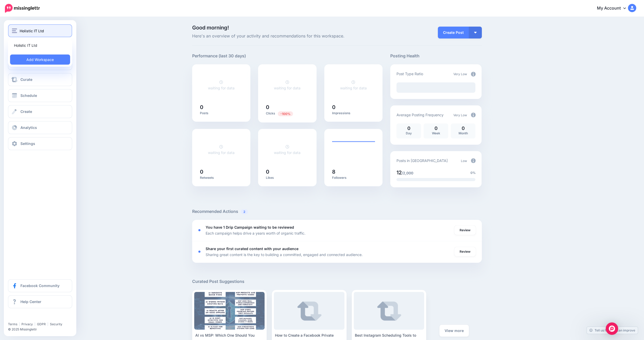 The image size is (644, 340). Describe the element at coordinates (40, 286) in the screenshot. I see `span: Facebook Community` at that location.